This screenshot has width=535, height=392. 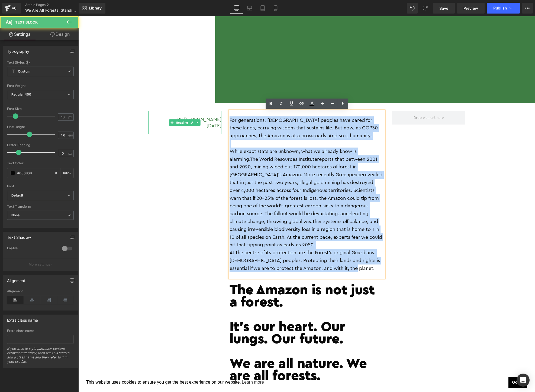 What do you see at coordinates (71, 135) in the screenshot?
I see `span: em` at bounding box center [71, 135].